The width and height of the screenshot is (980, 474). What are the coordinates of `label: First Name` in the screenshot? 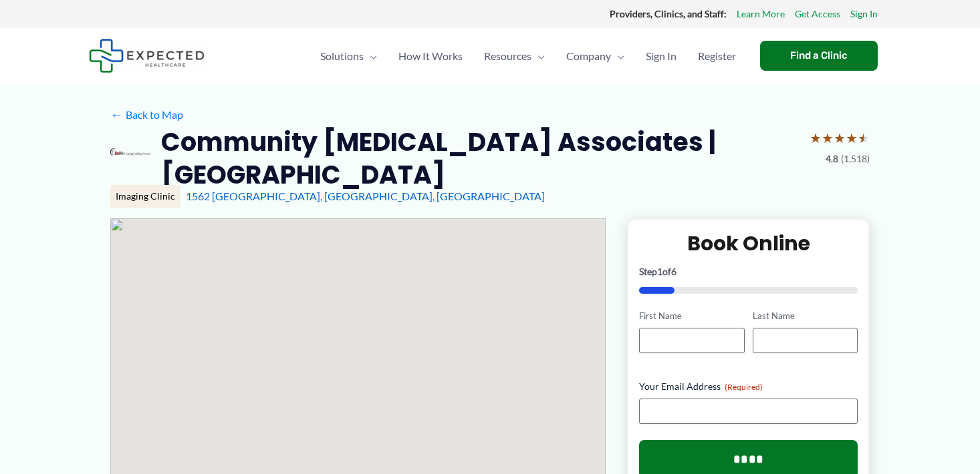 It's located at (692, 316).